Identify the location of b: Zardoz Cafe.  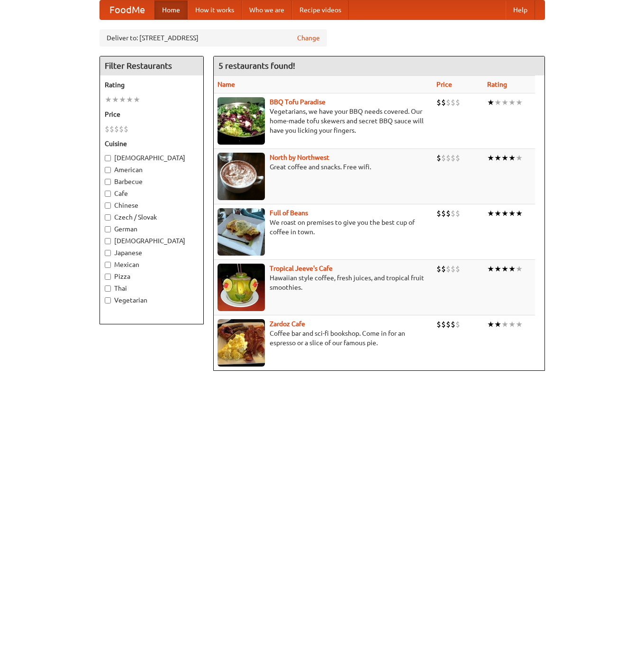
(287, 324).